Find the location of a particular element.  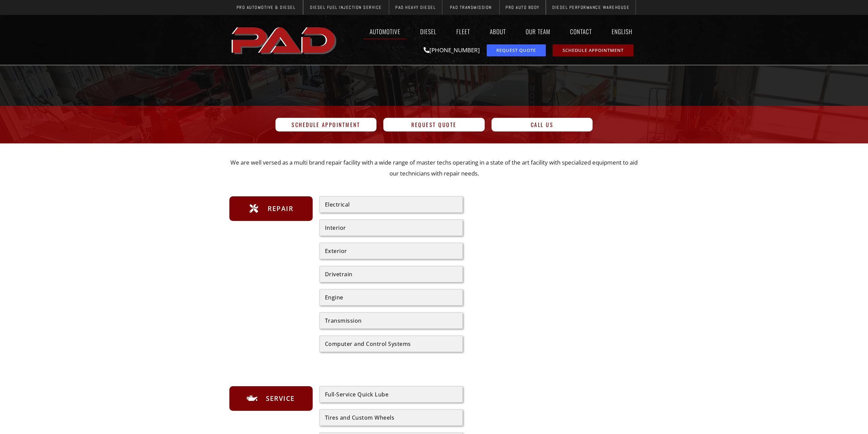

a: Call Us is located at coordinates (542, 124).